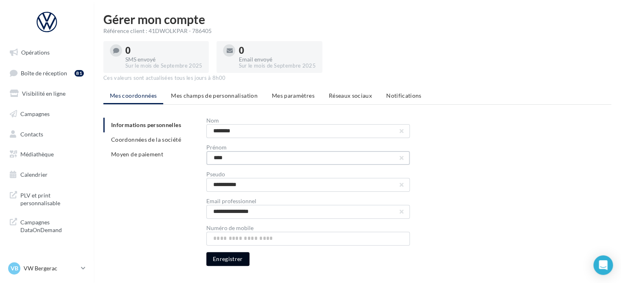 The width and height of the screenshot is (621, 283). I want to click on div: Référence client : 41DWOLKPAR - 786405, so click(357, 31).